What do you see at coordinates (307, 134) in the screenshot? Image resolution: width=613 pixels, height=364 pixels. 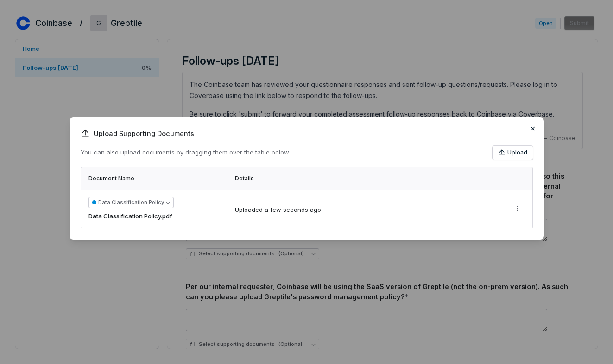 I see `span: Upload Supporting Documents` at bounding box center [307, 134].